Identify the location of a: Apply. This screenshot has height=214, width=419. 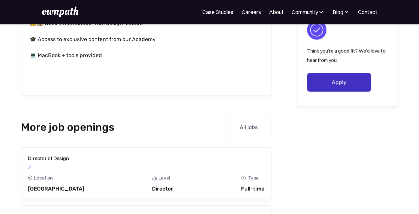
(339, 82).